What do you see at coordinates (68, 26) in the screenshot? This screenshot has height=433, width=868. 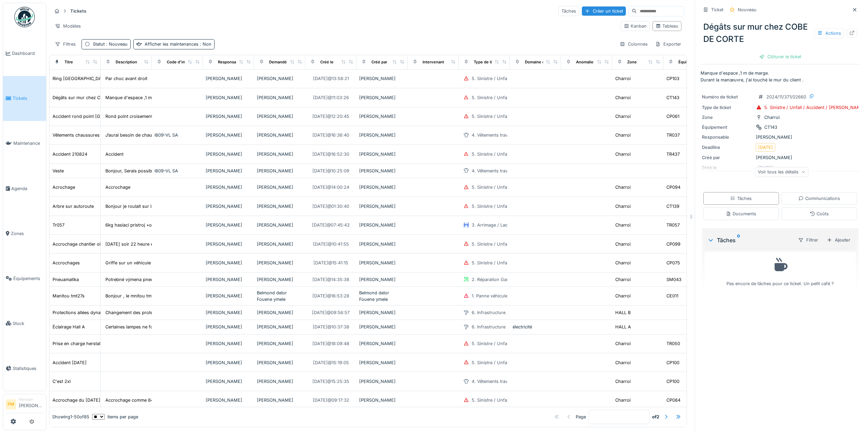 I see `div: Modèles` at bounding box center [68, 26].